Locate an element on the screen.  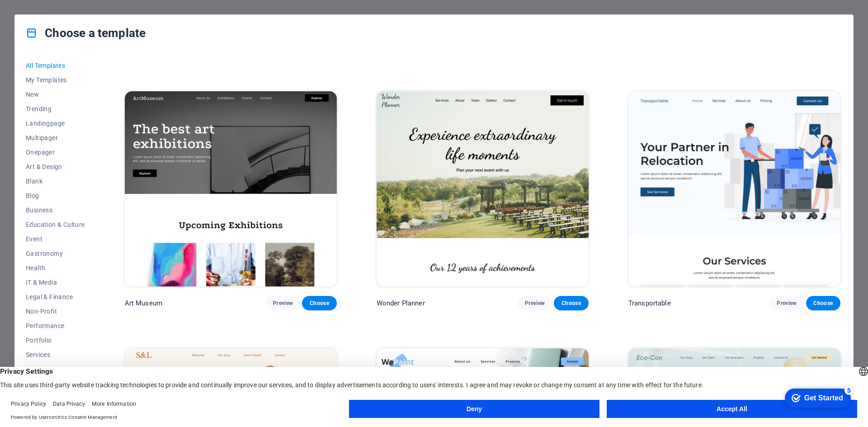
span: Multipager is located at coordinates (55, 138).